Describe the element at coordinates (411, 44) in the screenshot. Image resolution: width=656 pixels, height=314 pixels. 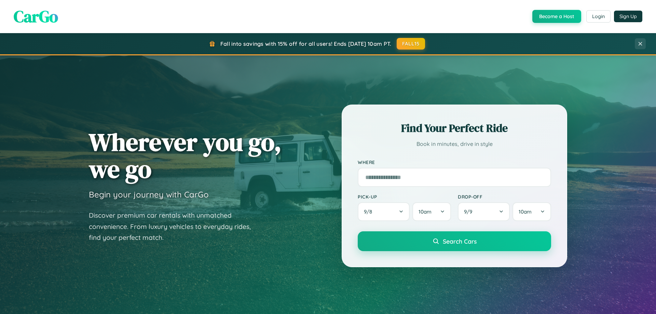
I see `button: FALL15` at that location.